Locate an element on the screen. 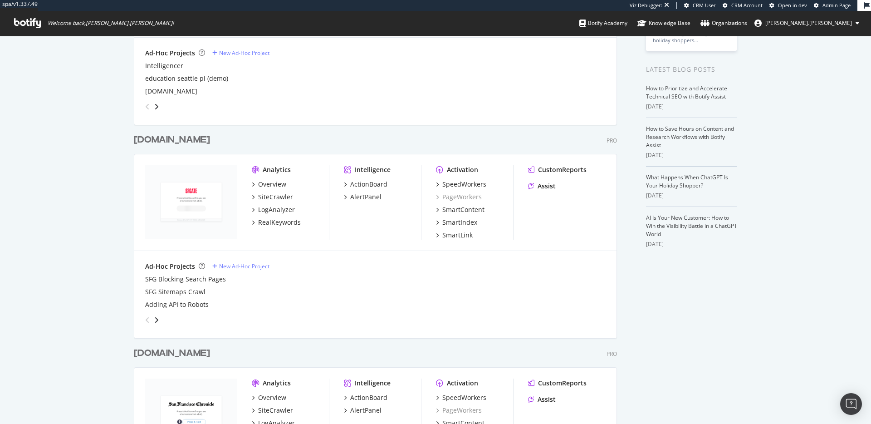 The image size is (871, 424). a: Adding API to Robots is located at coordinates (177, 304).